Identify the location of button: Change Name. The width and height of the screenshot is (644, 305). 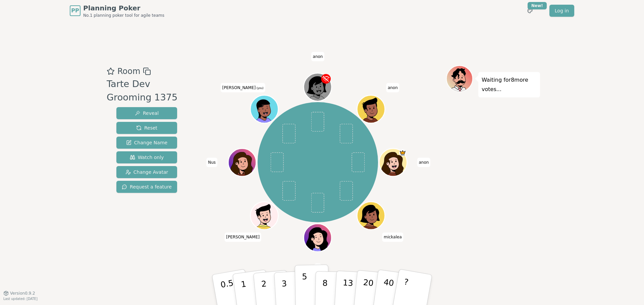
(147, 143).